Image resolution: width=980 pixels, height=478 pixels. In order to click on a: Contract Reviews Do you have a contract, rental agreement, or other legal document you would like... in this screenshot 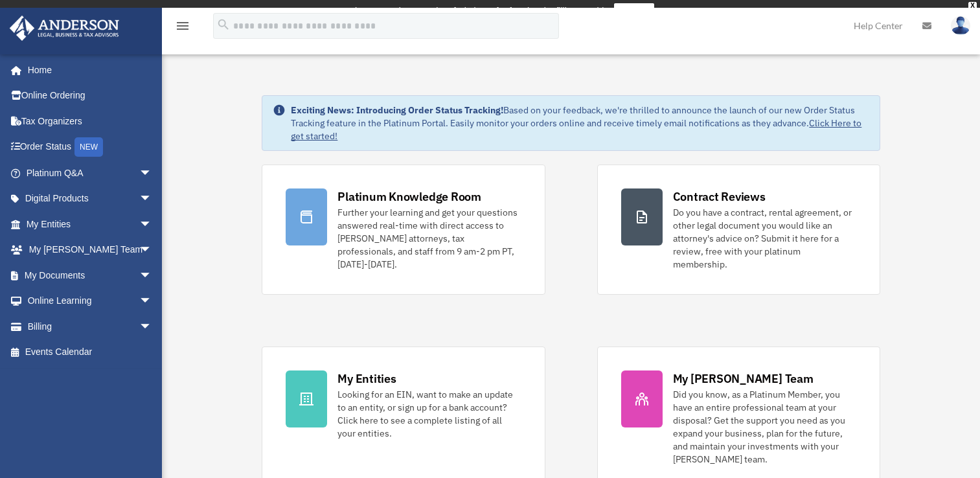, I will do `click(739, 230)`.